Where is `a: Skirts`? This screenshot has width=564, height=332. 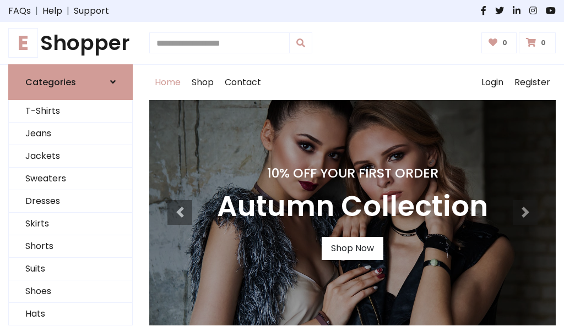
a: Skirts is located at coordinates (70, 224).